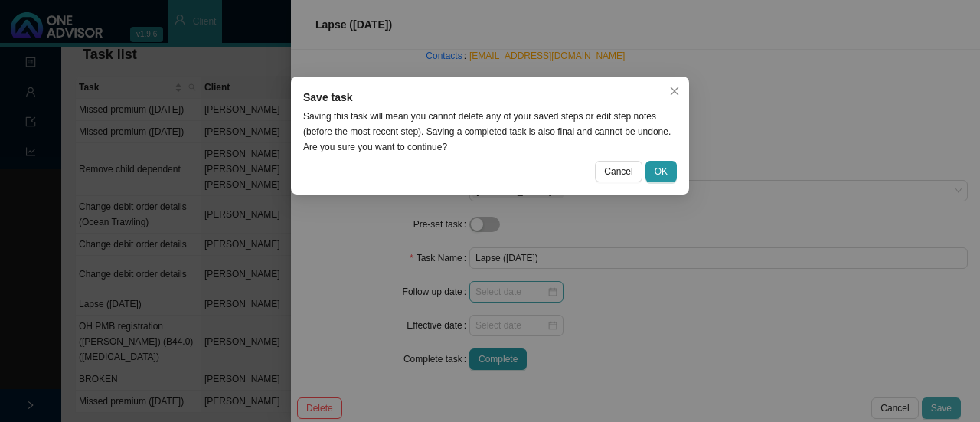 This screenshot has height=422, width=980. What do you see at coordinates (490, 131) in the screenshot?
I see `div: Saving this task will mean you cannot delete any of your saved steps or edit step notes (before t...` at bounding box center [490, 131].